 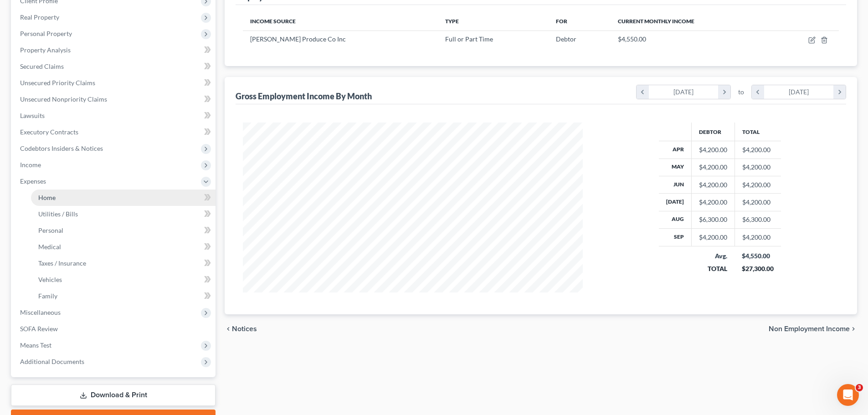 I want to click on div: $4,550.00, so click(x=758, y=256).